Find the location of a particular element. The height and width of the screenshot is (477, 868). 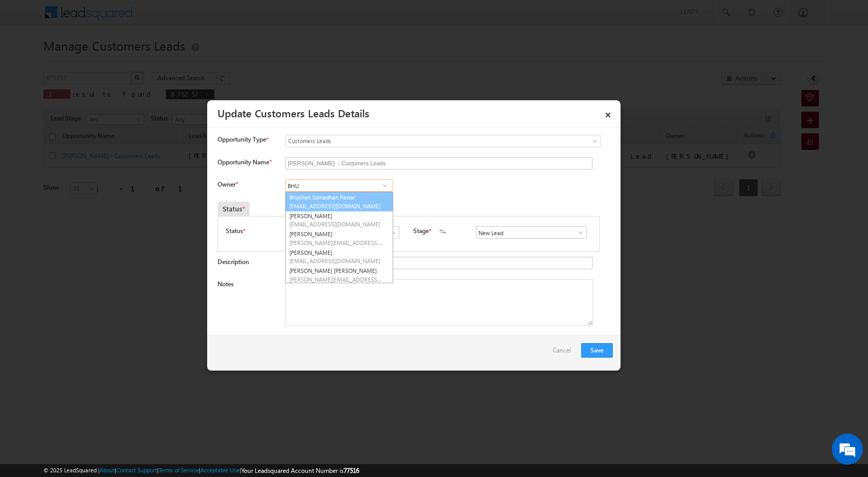

label: Description is located at coordinates (233, 262).